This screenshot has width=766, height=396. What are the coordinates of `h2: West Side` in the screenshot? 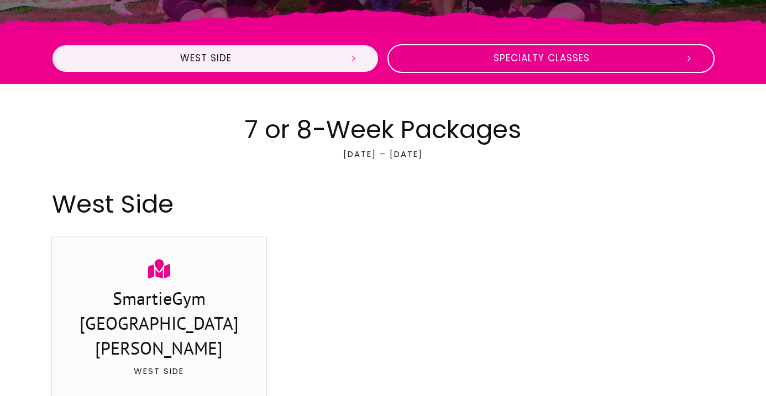 It's located at (383, 204).